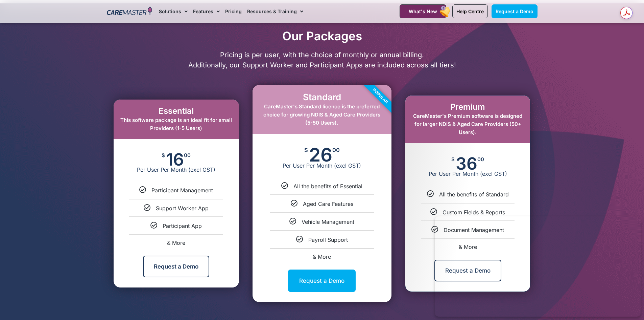 This screenshot has height=320, width=644. What do you see at coordinates (328, 204) in the screenshot?
I see `span: Aged Care Features` at bounding box center [328, 204].